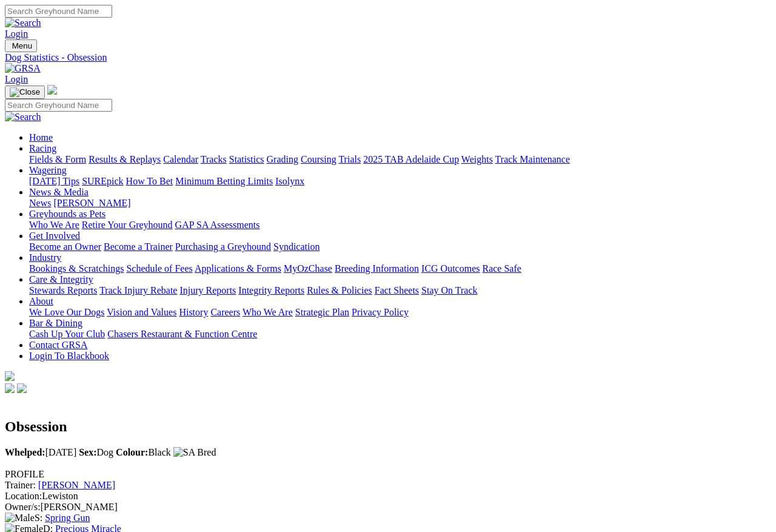 Image resolution: width=776 pixels, height=532 pixels. What do you see at coordinates (194, 312) in the screenshot?
I see `a: History` at bounding box center [194, 312].